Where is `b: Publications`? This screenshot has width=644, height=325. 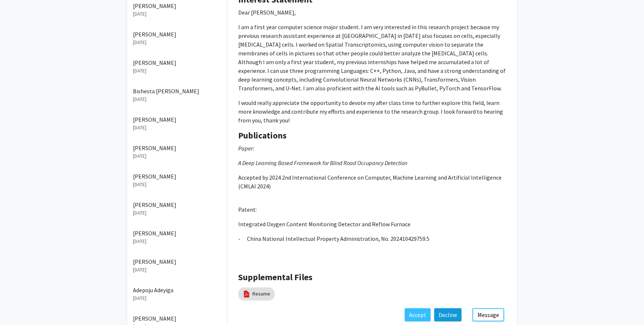 b: Publications is located at coordinates (262, 135).